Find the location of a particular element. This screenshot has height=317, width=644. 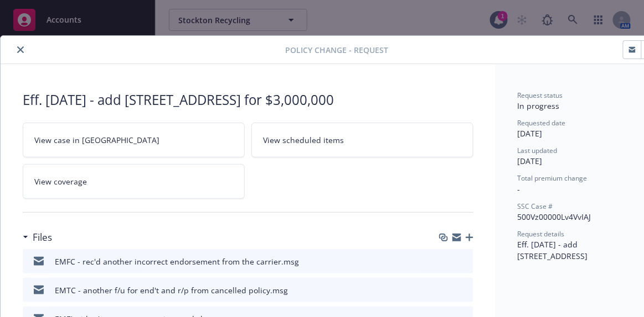

span: Request status is located at coordinates (540, 95).